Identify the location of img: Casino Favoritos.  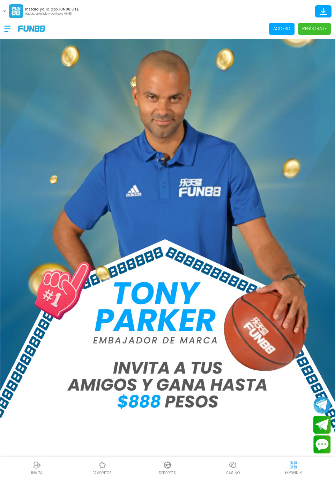
(102, 465).